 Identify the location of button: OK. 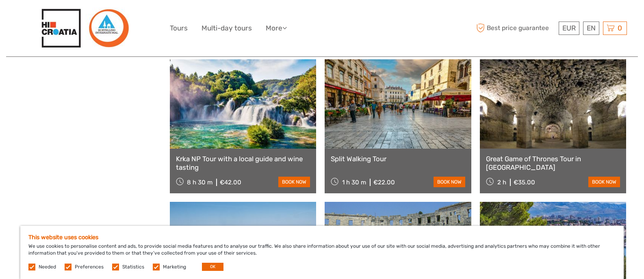
(212, 266).